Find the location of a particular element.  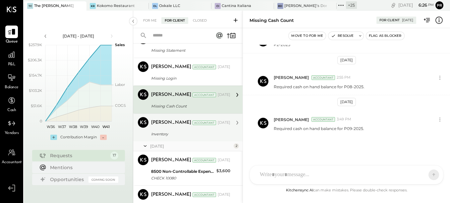

text: W39 is located at coordinates (84, 126).